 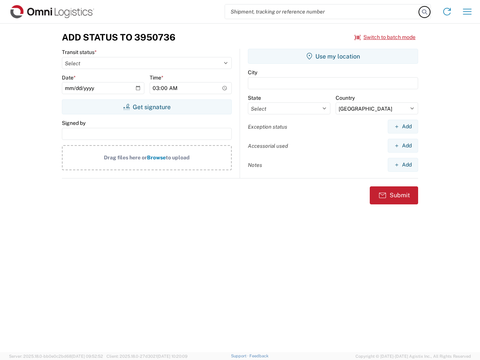 What do you see at coordinates (333, 56) in the screenshot?
I see `button: Use my location` at bounding box center [333, 56].